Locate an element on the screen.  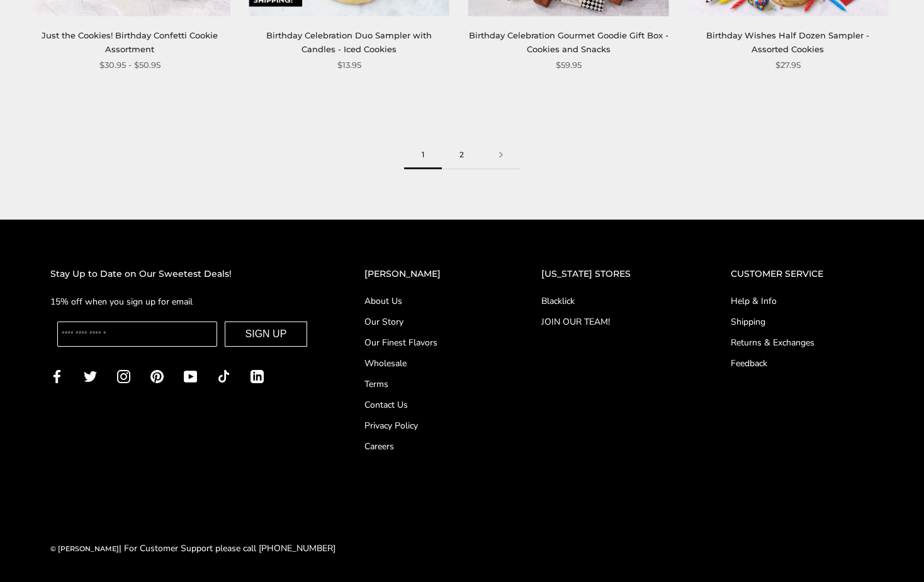
a: Careers is located at coordinates (427, 446).